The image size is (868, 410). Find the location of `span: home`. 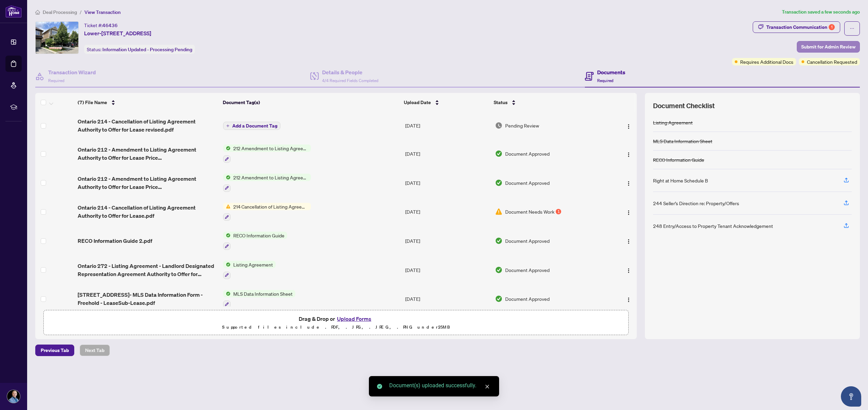

span: home is located at coordinates (37, 12).